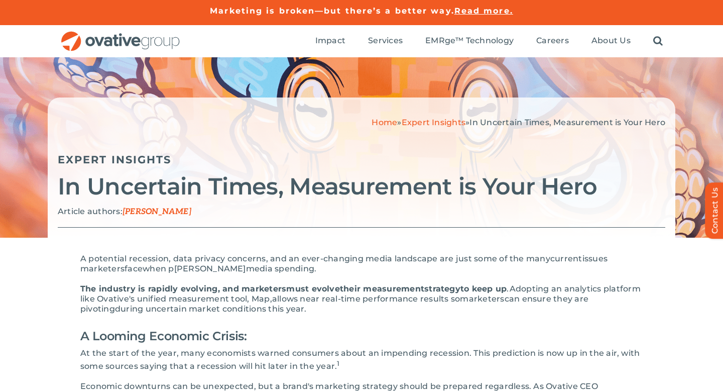  What do you see at coordinates (385, 41) in the screenshot?
I see `span: Services` at bounding box center [385, 41].